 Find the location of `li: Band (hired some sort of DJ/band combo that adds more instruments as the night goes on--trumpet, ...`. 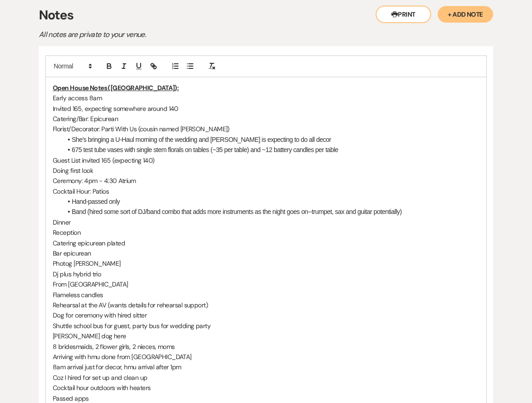

li: Band (hired some sort of DJ/band combo that adds more instruments as the night goes on--trumpet, ... is located at coordinates (271, 212).